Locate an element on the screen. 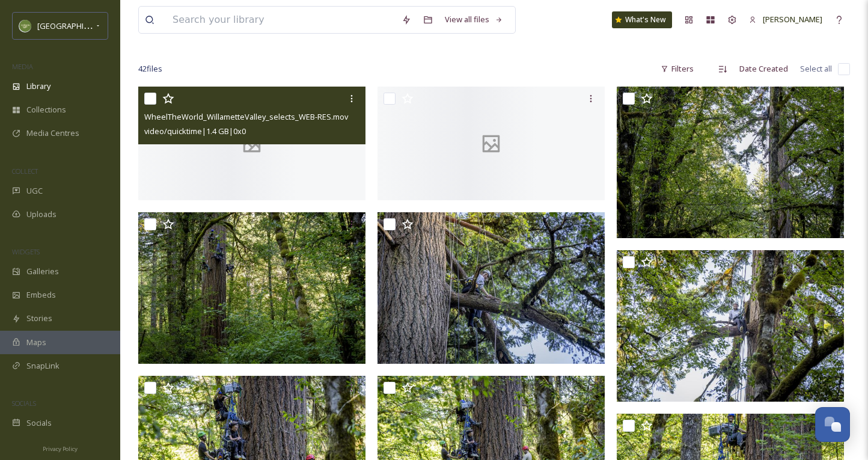  a: What's New is located at coordinates (642, 20).